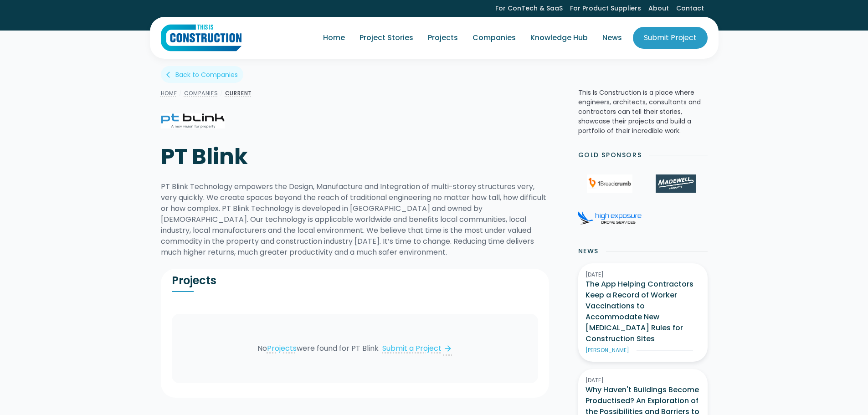 Image resolution: width=868 pixels, height=415 pixels. Describe the element at coordinates (264, 280) in the screenshot. I see `h2: Projects` at that location.